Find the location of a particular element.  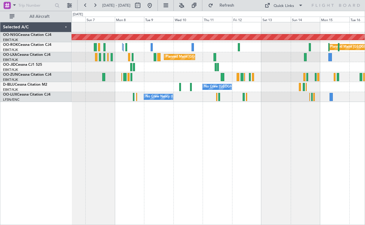

span: All Aircraft is located at coordinates (39, 17).